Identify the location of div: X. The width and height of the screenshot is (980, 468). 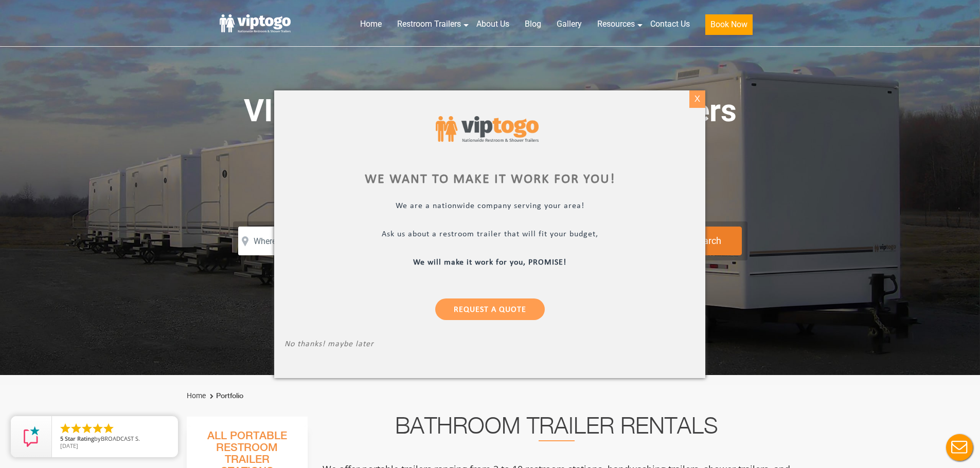
(697, 99).